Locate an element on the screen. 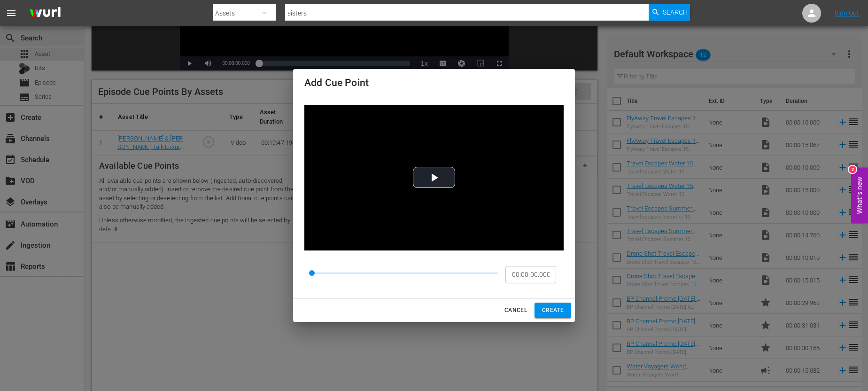  img: ans4CAIJ8jUAAAAAAAAAAAAAAAAAAAAAAAAgQb4GAAAAAAAAAAAAAAAAAAAAAAAAJMjXAAAAAAAAAAAAAAAAAAAAAAAAgAT5G... is located at coordinates (45, 13).